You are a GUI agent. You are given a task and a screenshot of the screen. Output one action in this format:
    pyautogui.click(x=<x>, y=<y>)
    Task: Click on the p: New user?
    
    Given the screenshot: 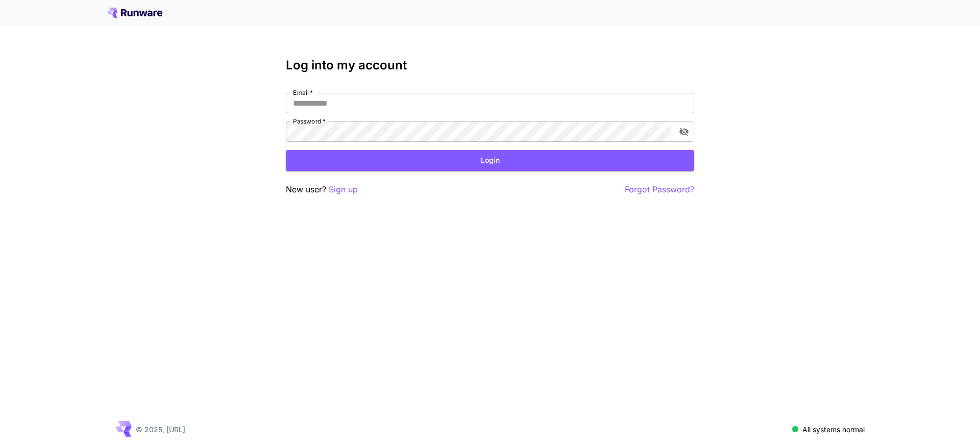 What is the action you would take?
    pyautogui.click(x=321, y=189)
    